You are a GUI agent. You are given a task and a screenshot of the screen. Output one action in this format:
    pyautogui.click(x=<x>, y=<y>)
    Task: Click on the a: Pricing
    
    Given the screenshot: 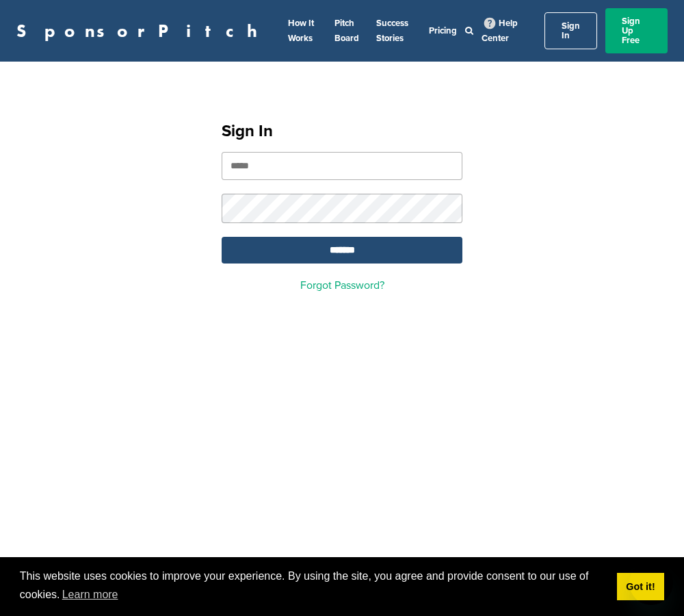 What is the action you would take?
    pyautogui.click(x=443, y=31)
    